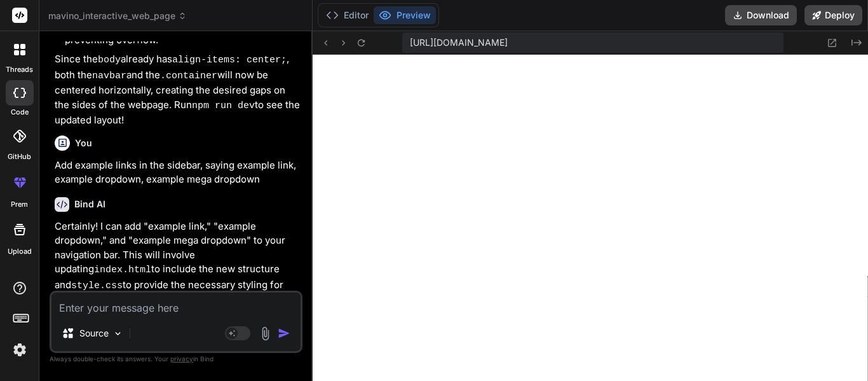 This screenshot has width=868, height=381. Describe the element at coordinates (19, 349) in the screenshot. I see `img: settings` at that location.